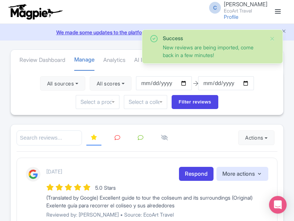  I want to click on button: Actions, so click(256, 137).